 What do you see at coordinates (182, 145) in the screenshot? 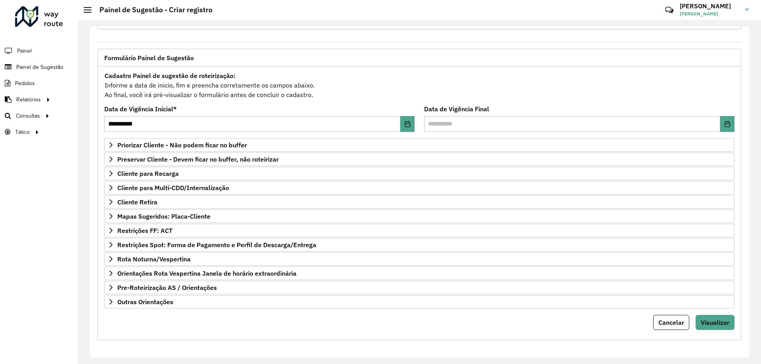
I see `span: Priorizar Cliente - Não podem ficar no buffer` at bounding box center [182, 145].